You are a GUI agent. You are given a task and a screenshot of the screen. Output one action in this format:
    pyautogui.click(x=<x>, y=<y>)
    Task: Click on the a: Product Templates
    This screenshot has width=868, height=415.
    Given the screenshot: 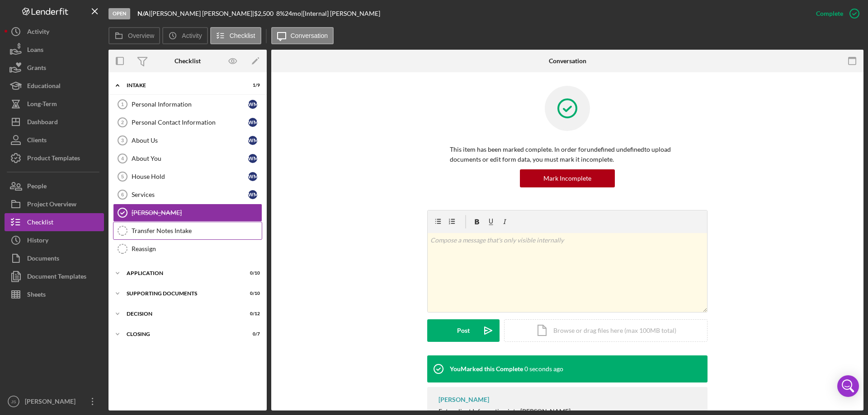 What is the action you would take?
    pyautogui.click(x=54, y=158)
    